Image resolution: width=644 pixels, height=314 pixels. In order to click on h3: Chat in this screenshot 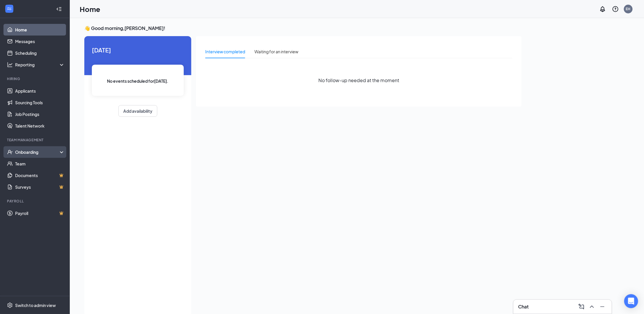, I will do `click(523, 307)`.